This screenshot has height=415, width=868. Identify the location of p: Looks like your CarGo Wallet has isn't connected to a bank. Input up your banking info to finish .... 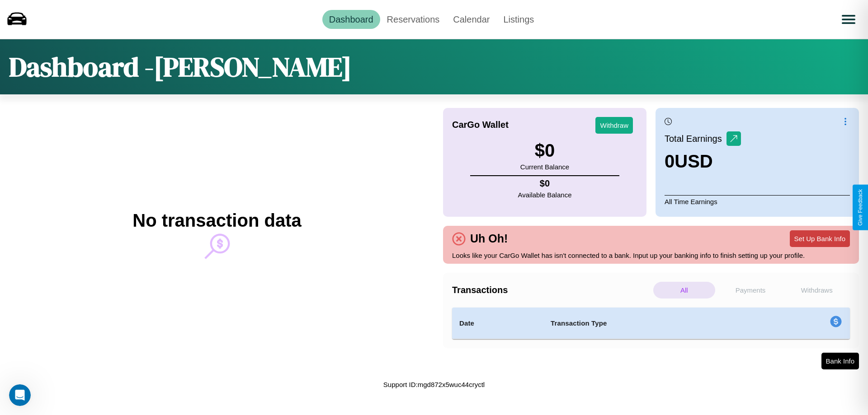
(651, 255).